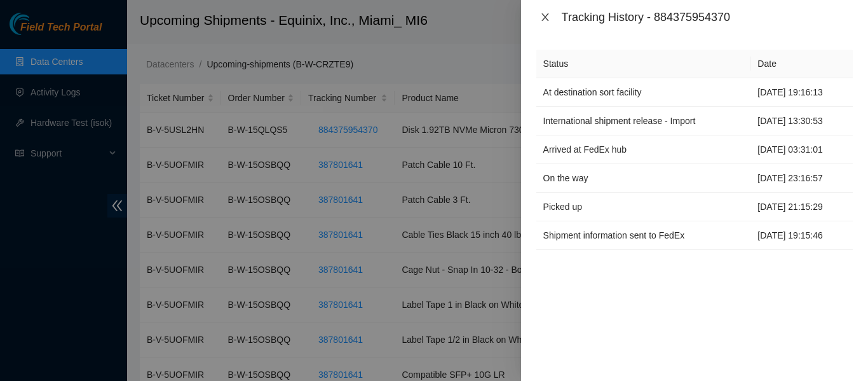 This screenshot has height=381, width=868. What do you see at coordinates (644, 92) in the screenshot?
I see `td: At destination sort facility` at bounding box center [644, 92].